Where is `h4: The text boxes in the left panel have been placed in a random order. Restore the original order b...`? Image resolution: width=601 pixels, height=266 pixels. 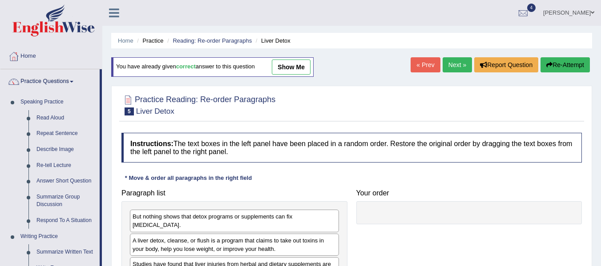
h4: The text boxes in the left panel have been placed in a random order. Restore the original order b... is located at coordinates (351, 148).